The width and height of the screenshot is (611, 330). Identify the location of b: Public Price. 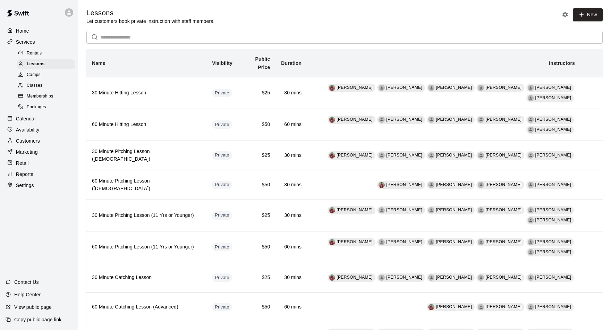
(262, 63).